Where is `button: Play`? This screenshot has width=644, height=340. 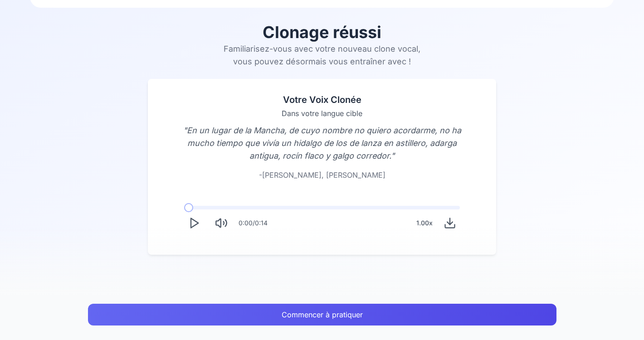
button: Play is located at coordinates (194, 223).